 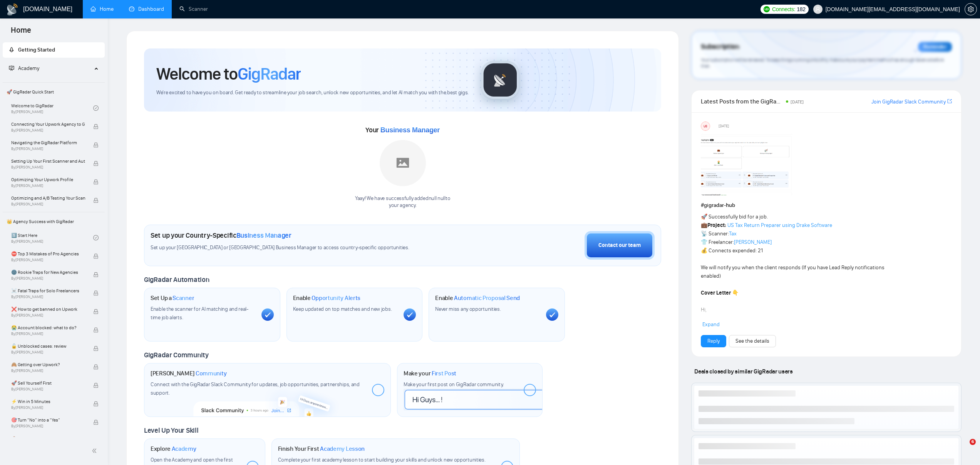 I want to click on img: gigradar-logo.png, so click(x=500, y=80).